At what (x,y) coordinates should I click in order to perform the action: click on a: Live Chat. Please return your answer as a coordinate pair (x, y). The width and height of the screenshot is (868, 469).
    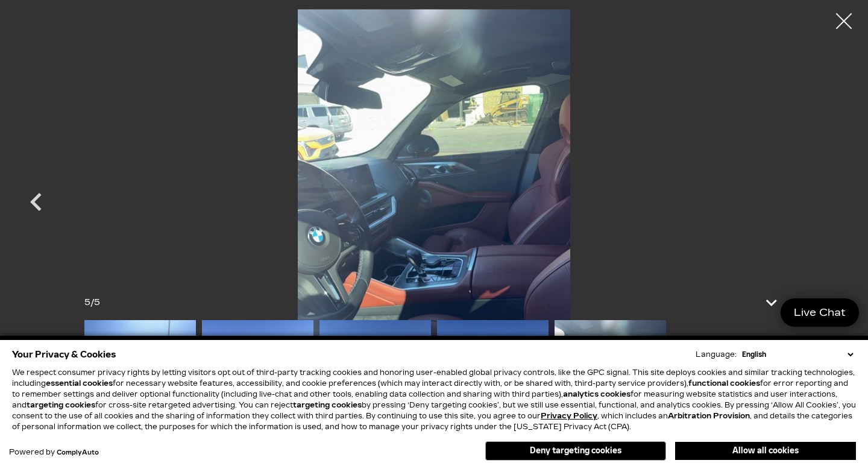
    Looking at the image, I should click on (820, 312).